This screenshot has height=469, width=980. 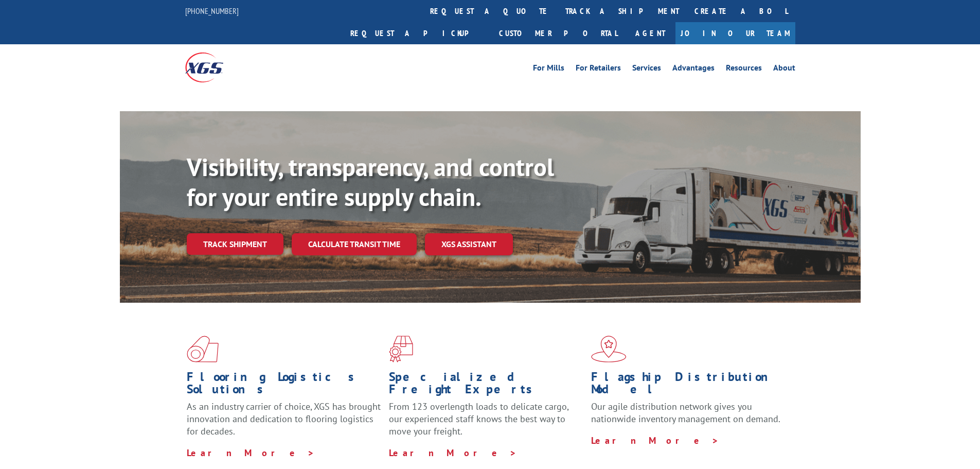 What do you see at coordinates (558, 32) in the screenshot?
I see `a: Customer Portal` at bounding box center [558, 32].